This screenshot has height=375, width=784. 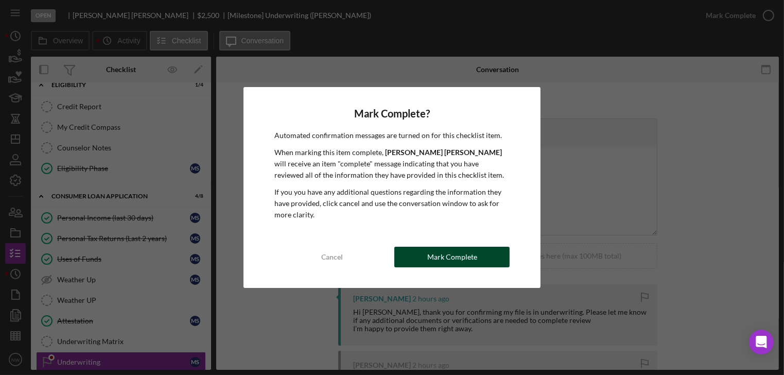 What do you see at coordinates (452, 257) in the screenshot?
I see `div: Mark Complete` at bounding box center [452, 257].